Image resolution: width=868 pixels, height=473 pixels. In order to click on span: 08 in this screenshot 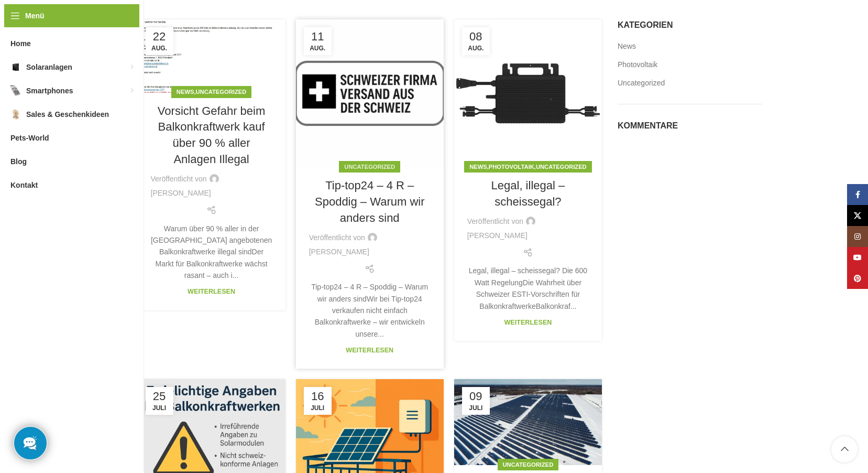, I will do `click(476, 37)`.